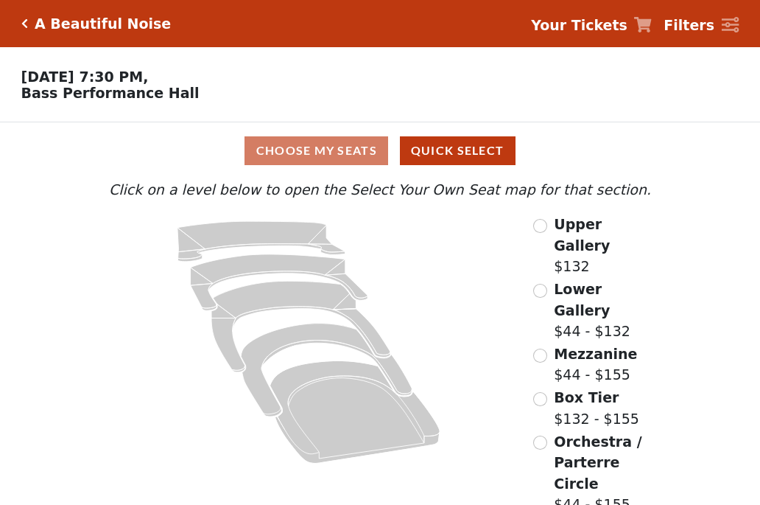 The width and height of the screenshot is (760, 505). I want to click on strong: Filters, so click(689, 25).